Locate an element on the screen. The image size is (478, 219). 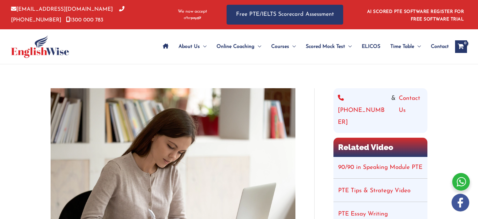
span: Courses is located at coordinates (280, 47).